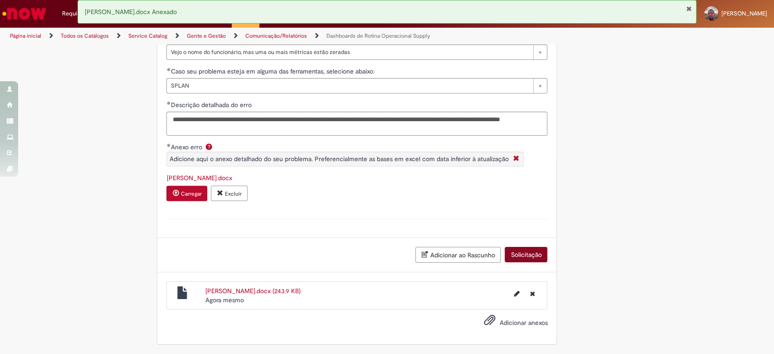  Describe the element at coordinates (212, 105) in the screenshot. I see `span: Descrição detalhada do erro` at that location.